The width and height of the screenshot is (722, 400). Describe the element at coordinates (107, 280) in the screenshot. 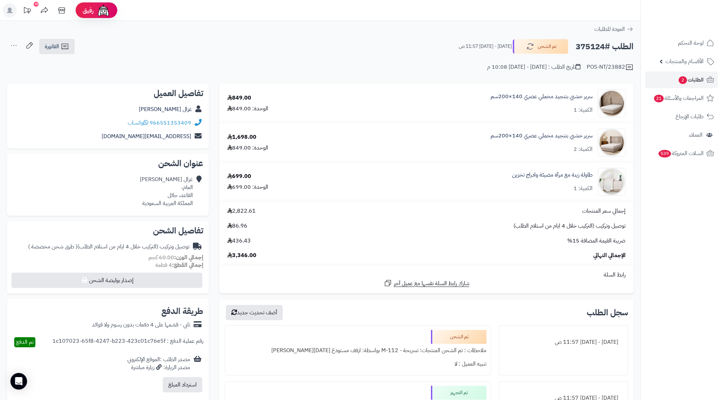

I see `button: إصدار بوليصة الشحن` at that location.